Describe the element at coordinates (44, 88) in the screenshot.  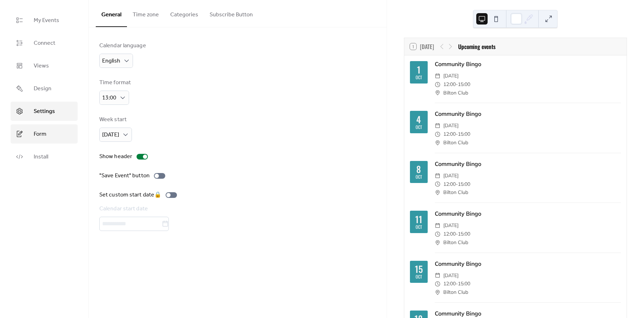
I see `a: Design` at that location.